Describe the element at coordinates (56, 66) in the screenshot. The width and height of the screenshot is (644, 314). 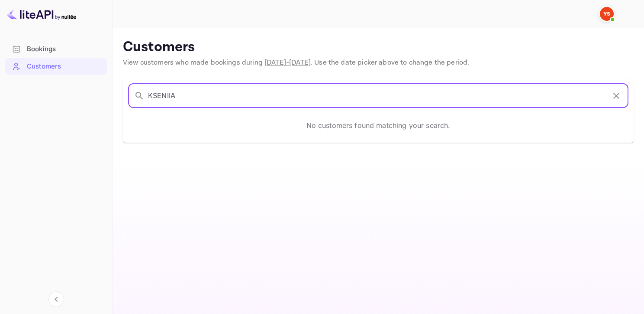
I see `a: Customers` at that location.